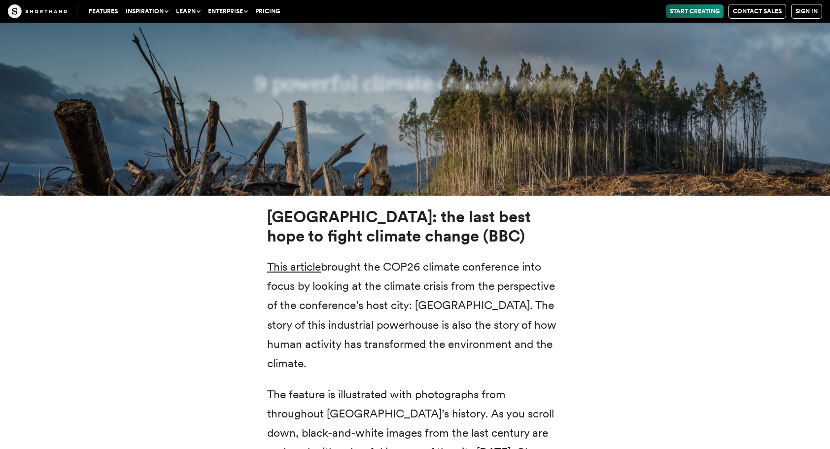 Image resolution: width=830 pixels, height=449 pixels. What do you see at coordinates (147, 11) in the screenshot?
I see `button: Inspiration` at bounding box center [147, 11].